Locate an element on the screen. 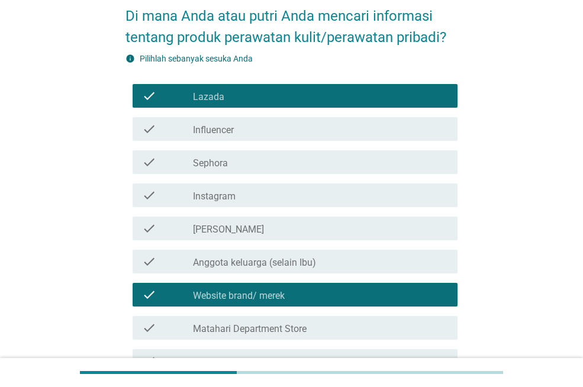 Image resolution: width=583 pixels, height=387 pixels. label: Anggota keluarga (selain Ibu) is located at coordinates (254, 263).